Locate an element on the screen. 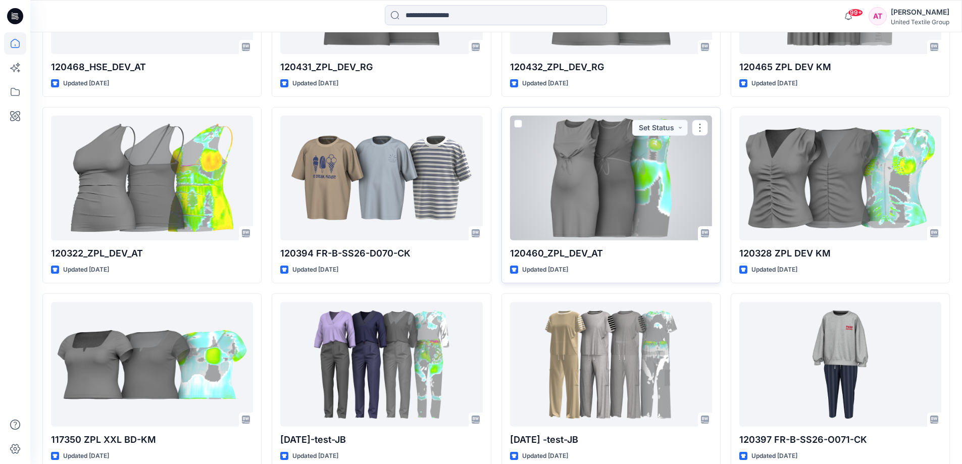 The width and height of the screenshot is (962, 464). a: 2025.09.19 -test-JB is located at coordinates (611, 364).